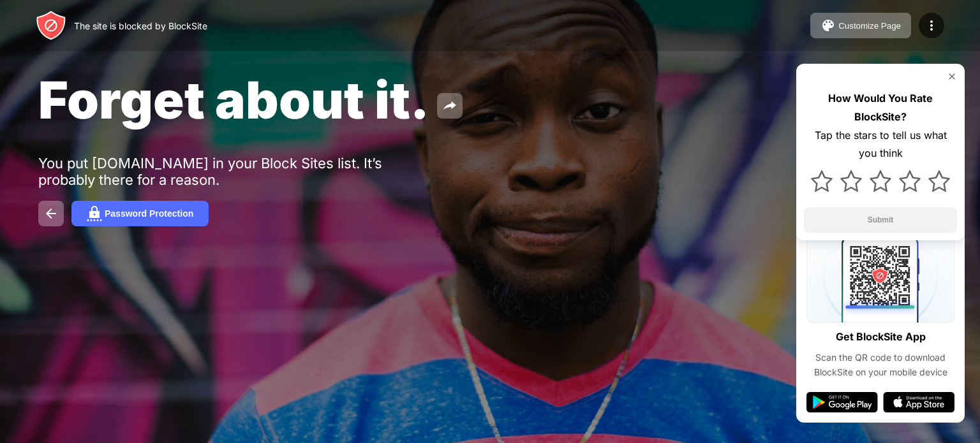 The image size is (980, 443). I want to click on div: Tap the stars to tell us what you think, so click(880, 145).